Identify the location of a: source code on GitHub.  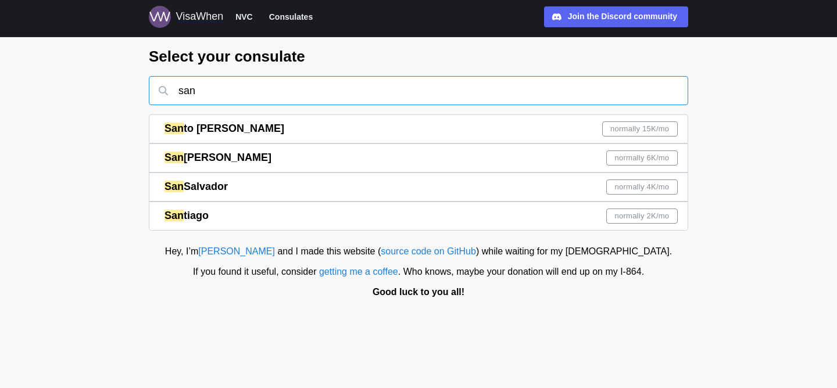
(428, 251).